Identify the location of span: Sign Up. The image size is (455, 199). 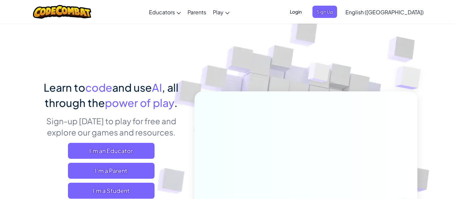
(325, 12).